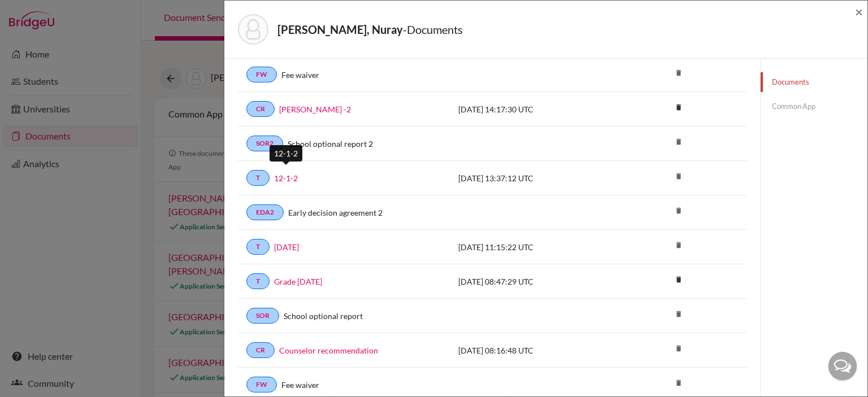  What do you see at coordinates (263, 316) in the screenshot?
I see `a: SOR` at bounding box center [263, 316].